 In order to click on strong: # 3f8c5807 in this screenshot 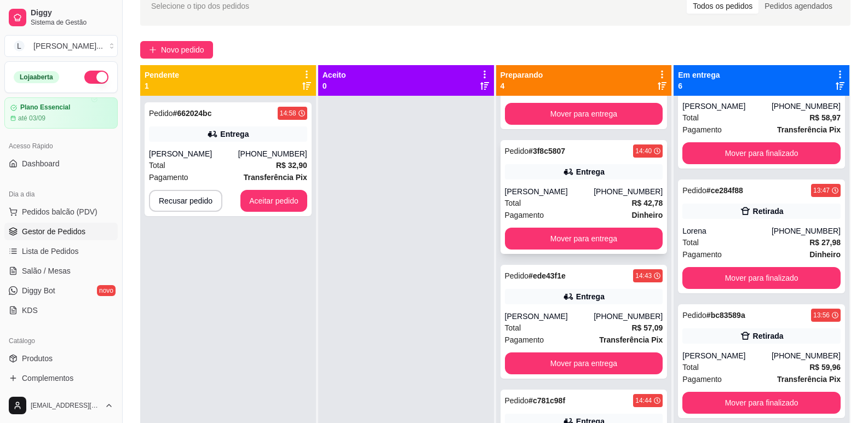, I will do `click(546, 151)`.